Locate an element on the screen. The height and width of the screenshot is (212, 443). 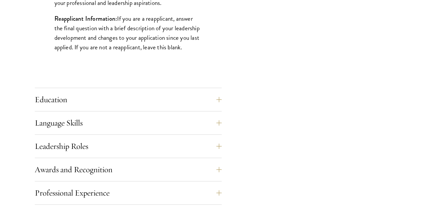
button: Professional Experience is located at coordinates (128, 193).